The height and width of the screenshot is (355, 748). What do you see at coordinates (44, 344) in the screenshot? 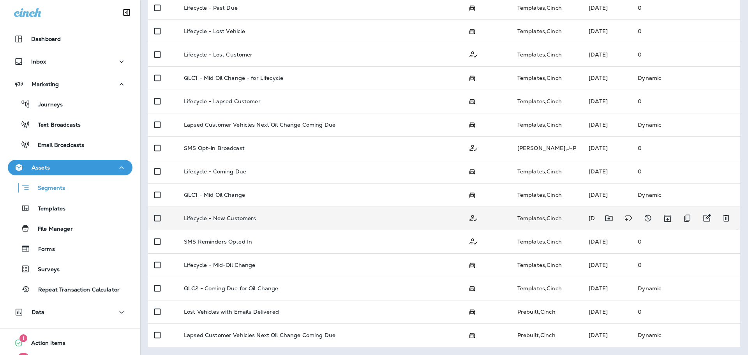
I see `span: Action Items` at bounding box center [44, 344].